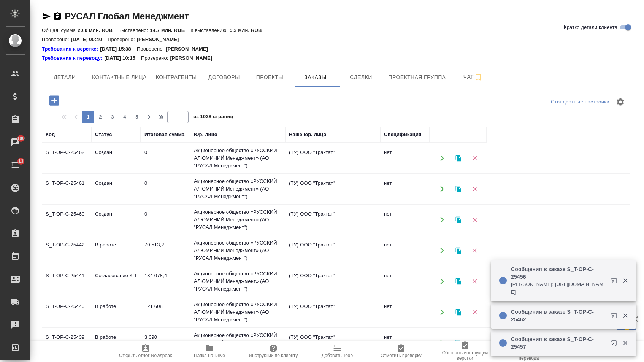 This screenshot has width=644, height=362. I want to click on span: Добавить Todo, so click(337, 355).